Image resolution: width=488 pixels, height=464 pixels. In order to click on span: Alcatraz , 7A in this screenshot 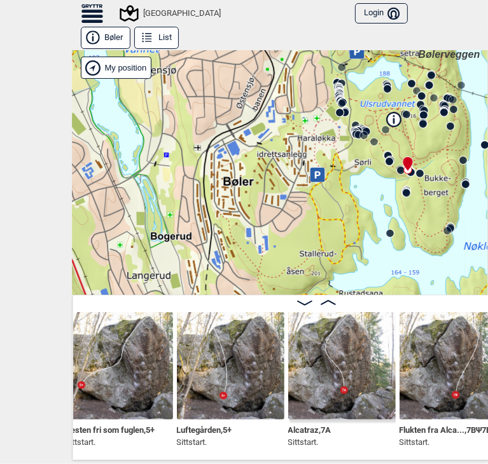, I will do `click(310, 428)`.